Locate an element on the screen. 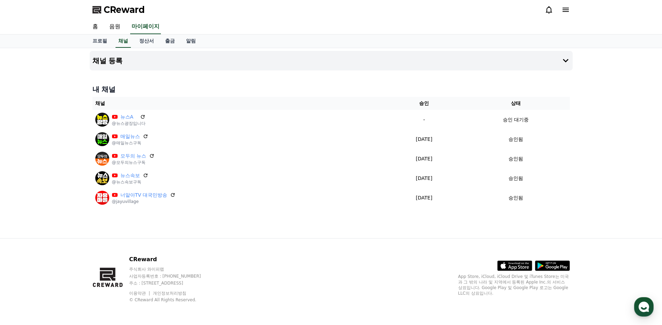 The height and width of the screenshot is (325, 662). p: @뉴스광장입니다 is located at coordinates (129, 124).